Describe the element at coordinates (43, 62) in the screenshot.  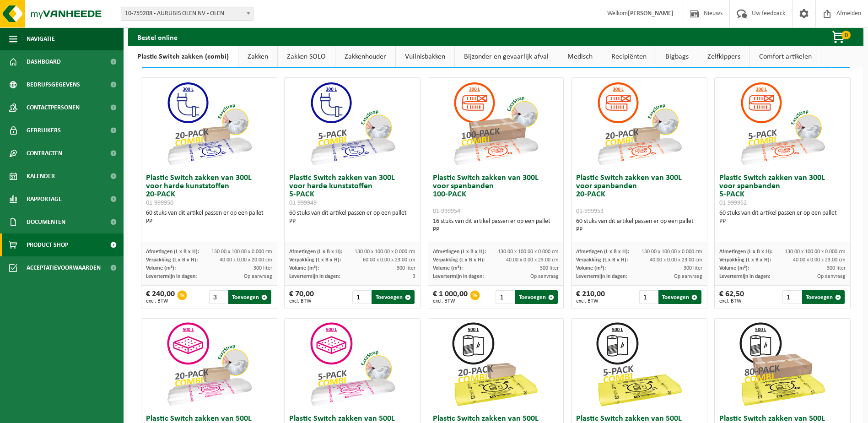
I see `span: Dashboard` at that location.